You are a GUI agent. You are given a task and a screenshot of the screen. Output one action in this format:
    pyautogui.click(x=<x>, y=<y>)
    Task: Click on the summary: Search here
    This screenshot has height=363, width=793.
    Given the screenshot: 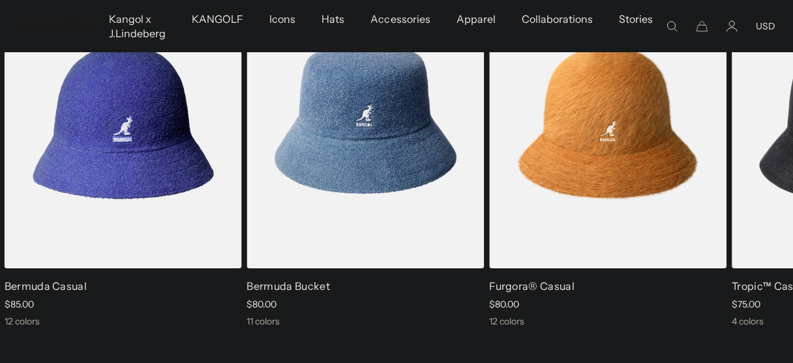 What is the action you would take?
    pyautogui.click(x=673, y=26)
    